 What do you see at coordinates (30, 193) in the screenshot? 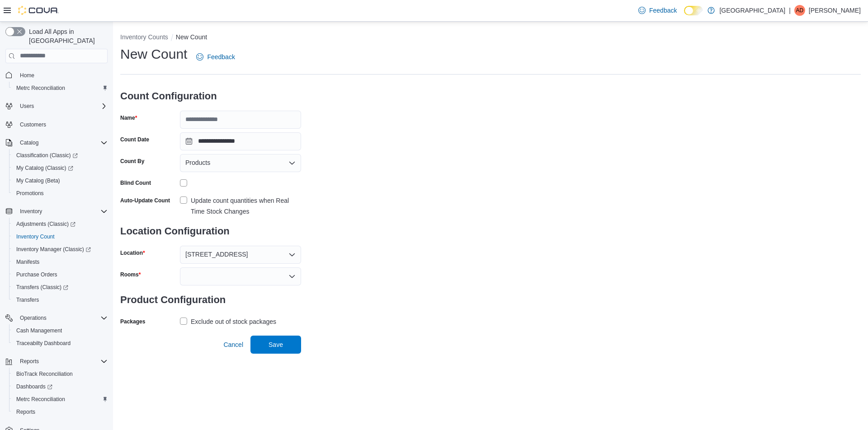
I see `span: Promotions` at bounding box center [30, 193].